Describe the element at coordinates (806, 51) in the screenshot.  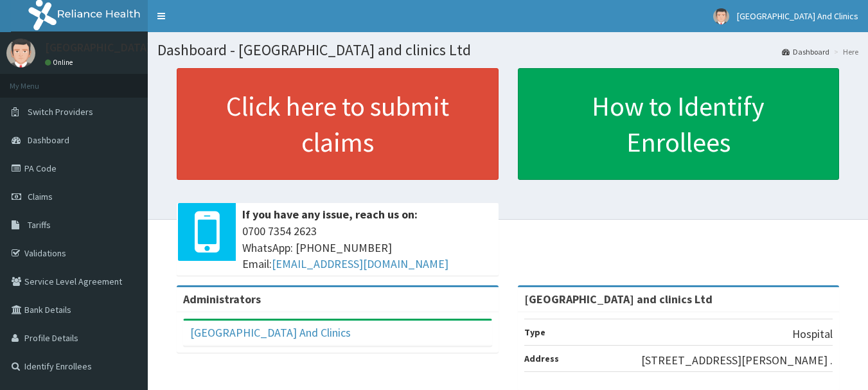
I see `a: Dashboard` at that location.